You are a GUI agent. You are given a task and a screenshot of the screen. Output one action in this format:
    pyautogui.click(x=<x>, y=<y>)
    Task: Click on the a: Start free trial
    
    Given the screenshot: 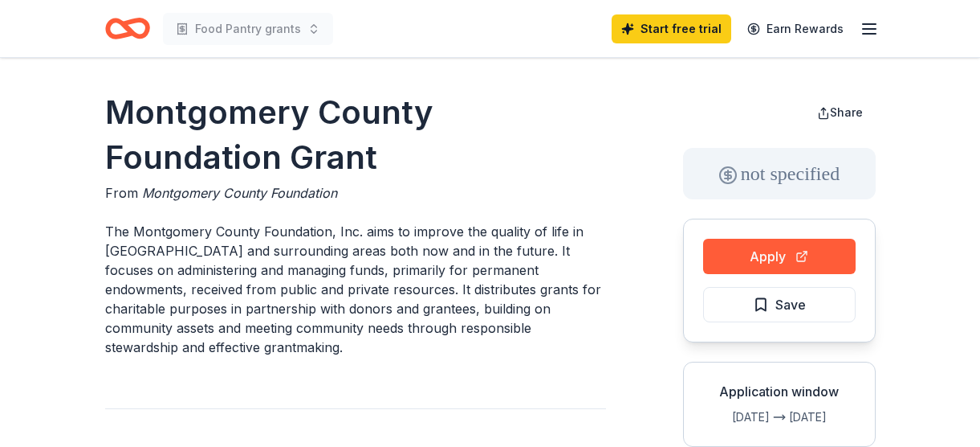 What is the action you would take?
    pyautogui.click(x=671, y=29)
    